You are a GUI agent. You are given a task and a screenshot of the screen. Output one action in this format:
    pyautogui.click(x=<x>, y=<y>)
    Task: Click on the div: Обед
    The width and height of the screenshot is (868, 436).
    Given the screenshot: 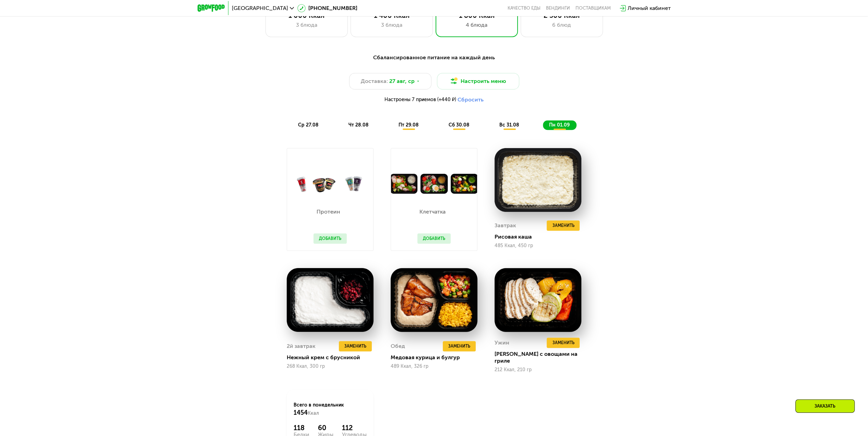 What is the action you would take?
    pyautogui.click(x=398, y=347)
    